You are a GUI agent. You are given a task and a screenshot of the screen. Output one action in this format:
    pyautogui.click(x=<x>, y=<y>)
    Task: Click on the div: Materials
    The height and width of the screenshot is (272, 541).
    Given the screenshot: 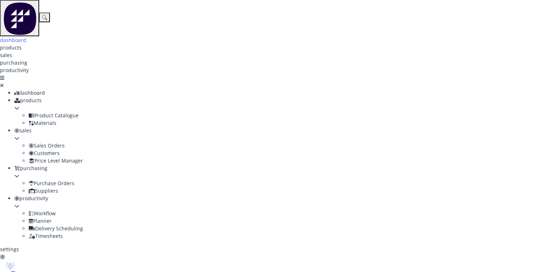 What is the action you would take?
    pyautogui.click(x=285, y=123)
    